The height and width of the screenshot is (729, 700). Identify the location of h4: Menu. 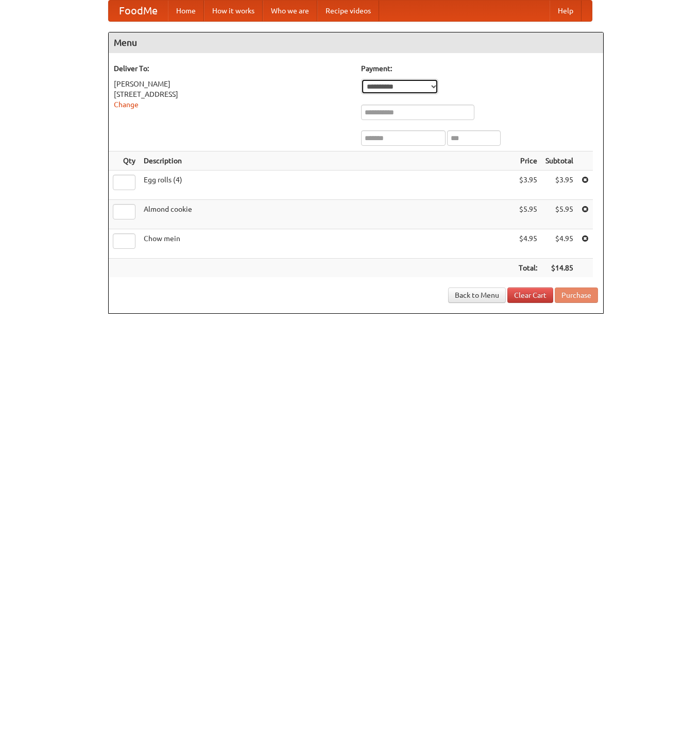
(356, 43).